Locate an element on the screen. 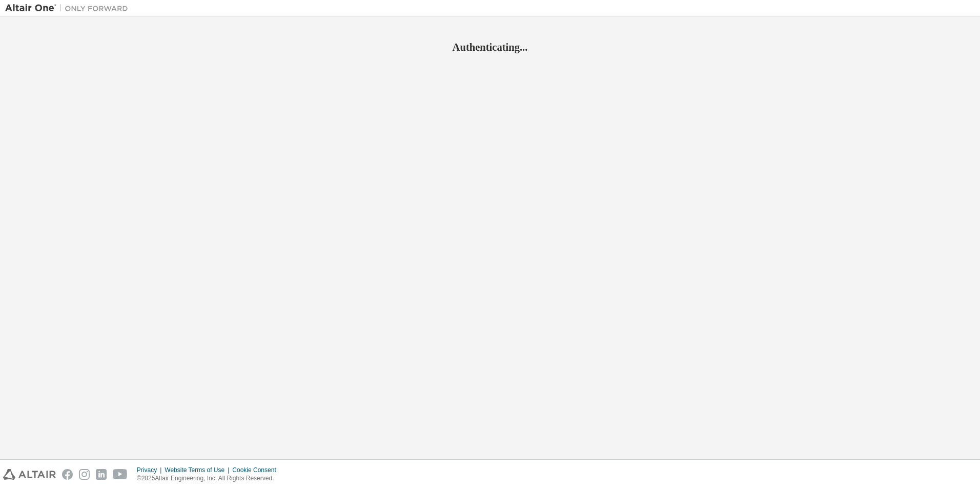 The height and width of the screenshot is (489, 980). img: altair_logo.svg is located at coordinates (29, 474).